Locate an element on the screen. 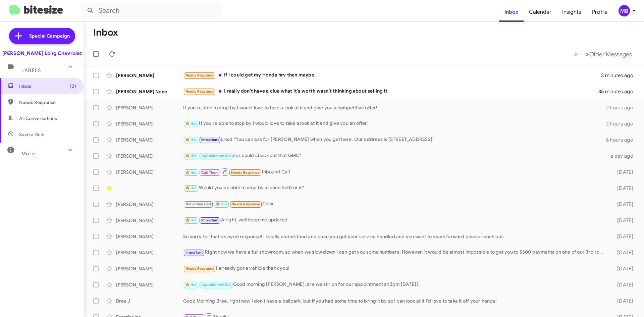 This screenshot has height=317, width=644. div: so I could check out that GMC* is located at coordinates (395, 155).